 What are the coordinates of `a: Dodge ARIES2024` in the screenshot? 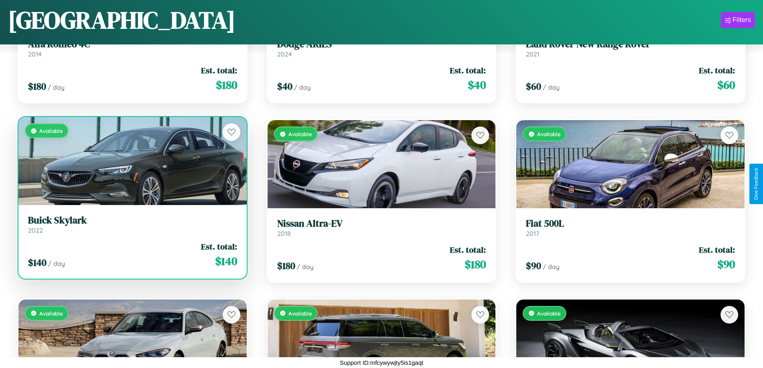 It's located at (382, 48).